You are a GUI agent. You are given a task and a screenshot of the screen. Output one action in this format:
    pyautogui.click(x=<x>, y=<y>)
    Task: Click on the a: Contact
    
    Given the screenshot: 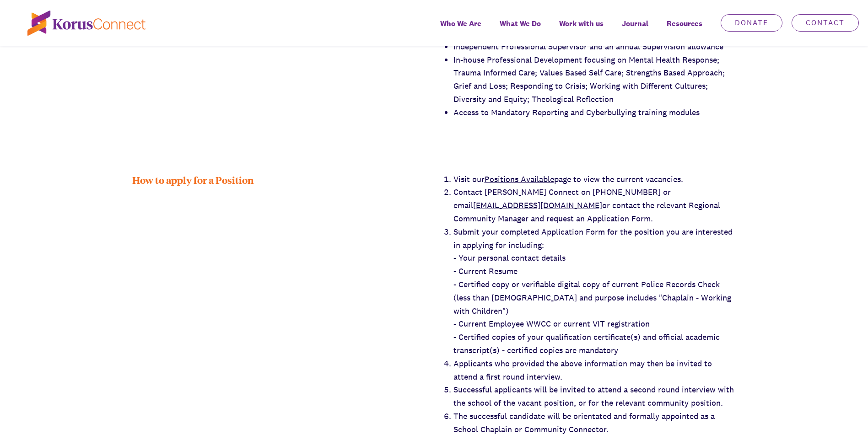 What is the action you would take?
    pyautogui.click(x=825, y=23)
    